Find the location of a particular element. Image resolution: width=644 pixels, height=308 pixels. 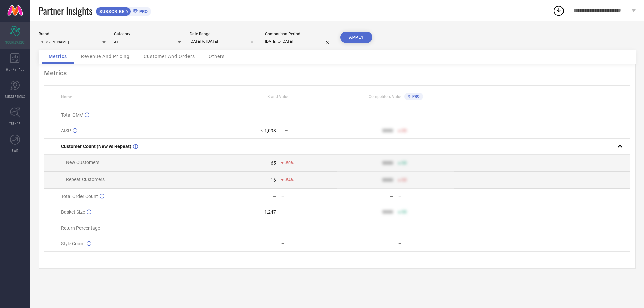

span: Customer And Orders is located at coordinates (169, 57).